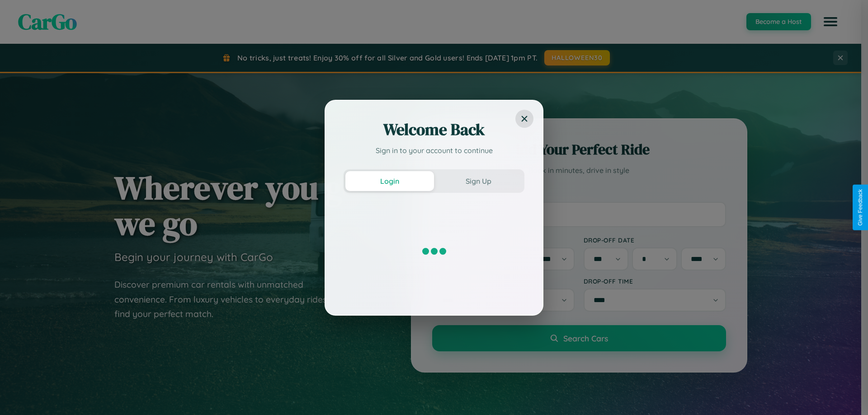  What do you see at coordinates (861, 207) in the screenshot?
I see `div: Give Feedback` at bounding box center [861, 207].